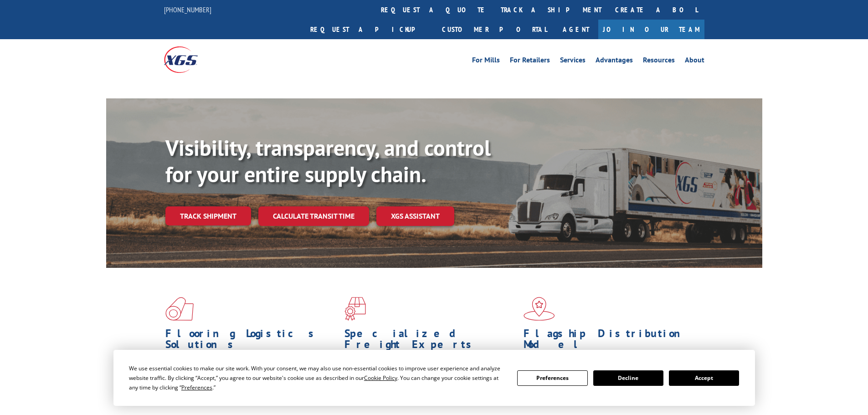  What do you see at coordinates (609, 341) in the screenshot?
I see `h1: Flagship Distribution Model` at bounding box center [609, 341].